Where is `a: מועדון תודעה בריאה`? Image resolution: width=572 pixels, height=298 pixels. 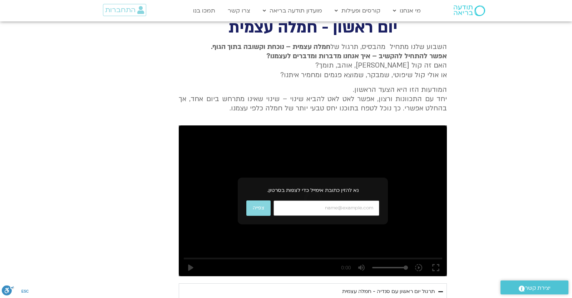 a: מועדון תודעה בריאה is located at coordinates (292, 11).